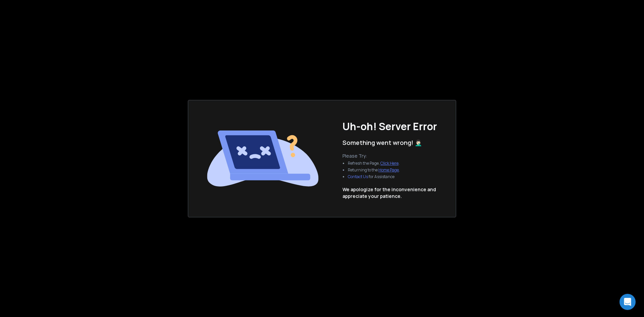  What do you see at coordinates (389, 163) in the screenshot?
I see `a: Click Here` at bounding box center [389, 163].